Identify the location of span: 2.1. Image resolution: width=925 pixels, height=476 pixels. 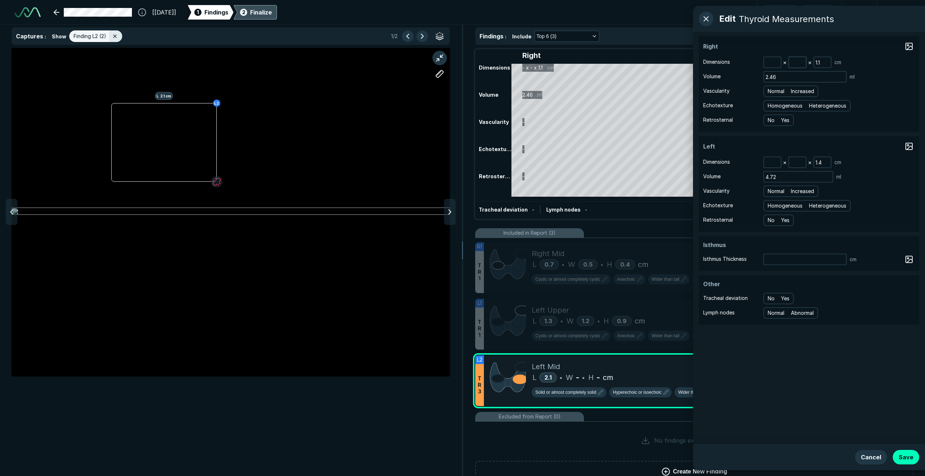
(548, 378).